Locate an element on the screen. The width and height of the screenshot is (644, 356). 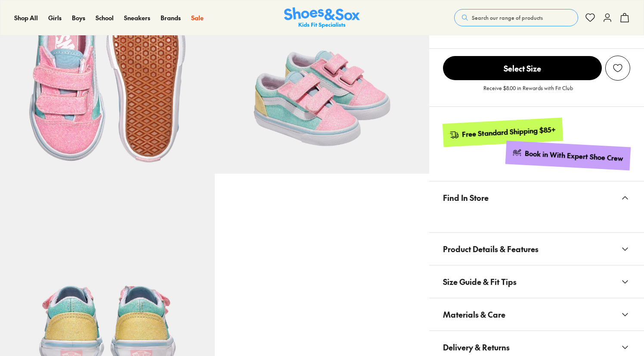
a: Brands is located at coordinates (171, 18).